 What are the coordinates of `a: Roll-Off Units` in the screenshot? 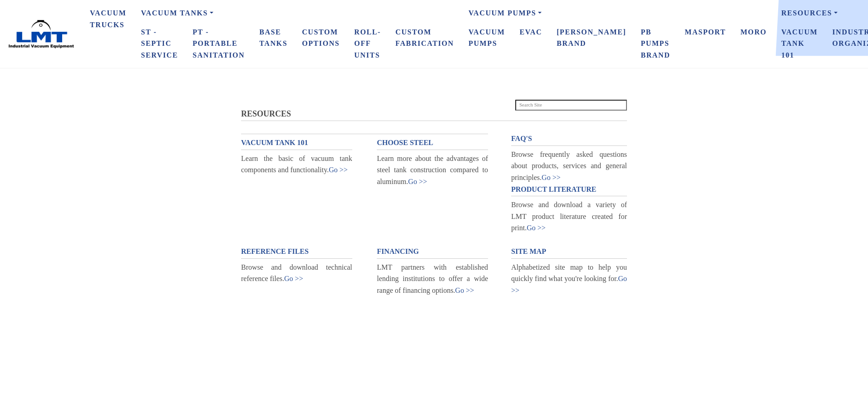 It's located at (367, 44).